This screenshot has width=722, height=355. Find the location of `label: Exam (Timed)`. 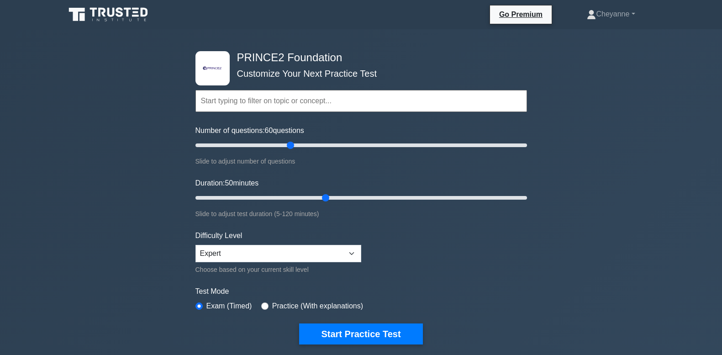

label: Exam (Timed) is located at coordinates (229, 306).